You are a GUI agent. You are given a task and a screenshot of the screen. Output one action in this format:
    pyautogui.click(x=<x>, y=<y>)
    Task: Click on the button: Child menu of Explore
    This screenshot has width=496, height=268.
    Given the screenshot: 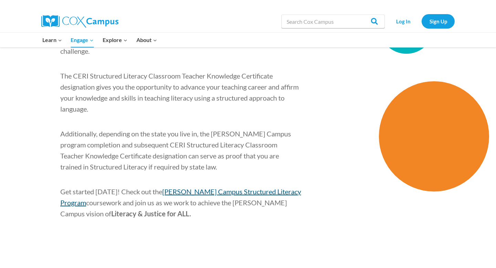 What is the action you would take?
    pyautogui.click(x=115, y=40)
    